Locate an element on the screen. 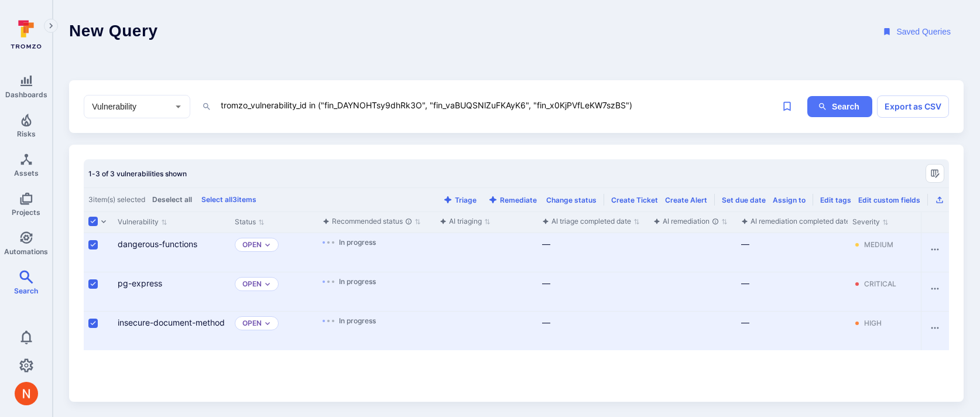 This screenshot has width=980, height=417. button: Deselect all is located at coordinates (172, 199).